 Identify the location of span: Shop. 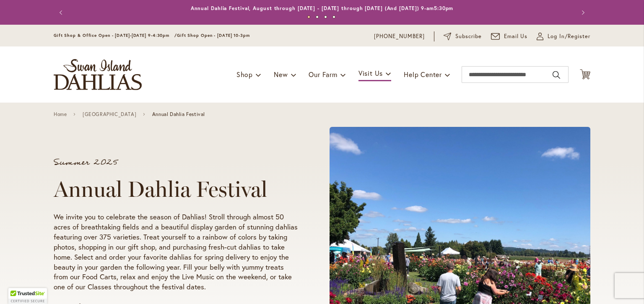
(245, 74).